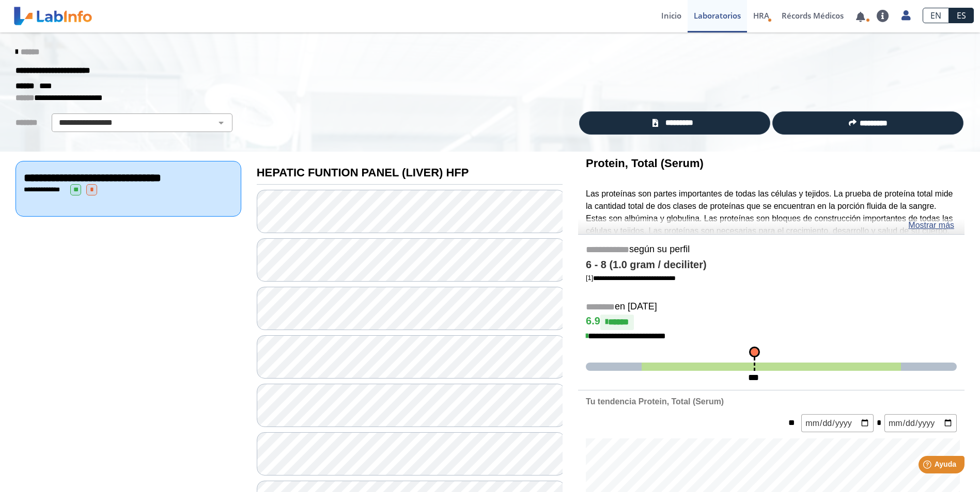  I want to click on a: ES, so click(962, 16).